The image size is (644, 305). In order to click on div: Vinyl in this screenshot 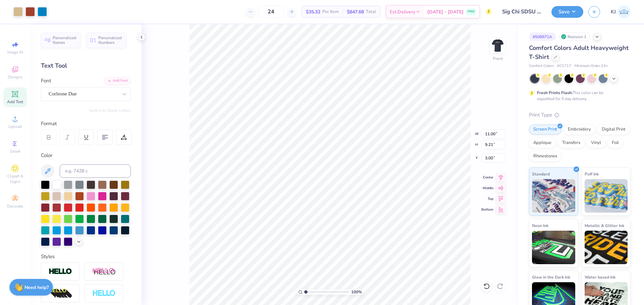, I will do `click(596, 143)`.